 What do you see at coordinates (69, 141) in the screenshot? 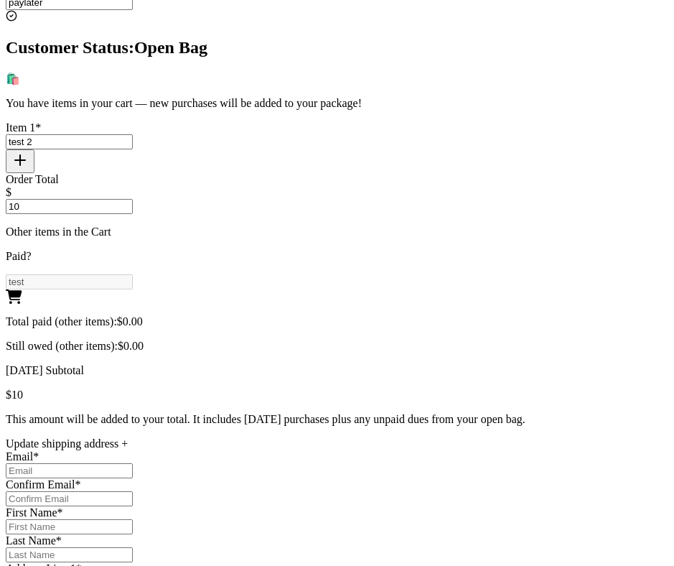
I see `input: ex.funky hat` at bounding box center [69, 141].